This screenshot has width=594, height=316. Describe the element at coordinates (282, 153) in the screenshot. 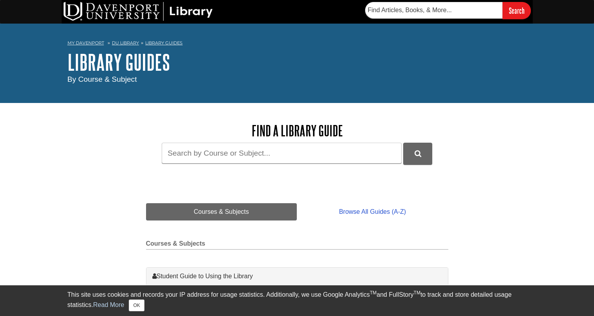

I see `input: Search by Course or Subject...` at that location.